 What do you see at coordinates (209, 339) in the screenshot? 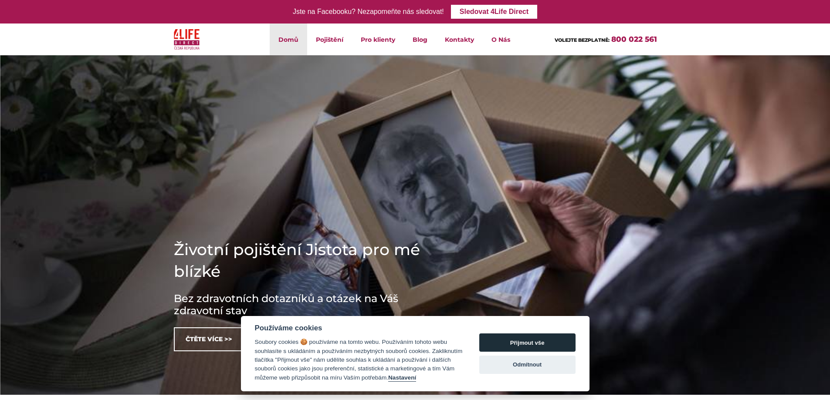
I see `a: Čtěte více >>` at bounding box center [209, 339].